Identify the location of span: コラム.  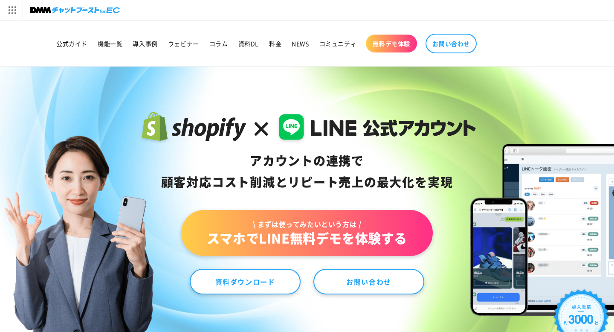
(219, 43).